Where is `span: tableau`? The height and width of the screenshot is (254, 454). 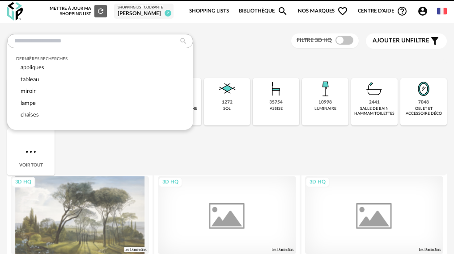
span: tableau is located at coordinates (30, 80).